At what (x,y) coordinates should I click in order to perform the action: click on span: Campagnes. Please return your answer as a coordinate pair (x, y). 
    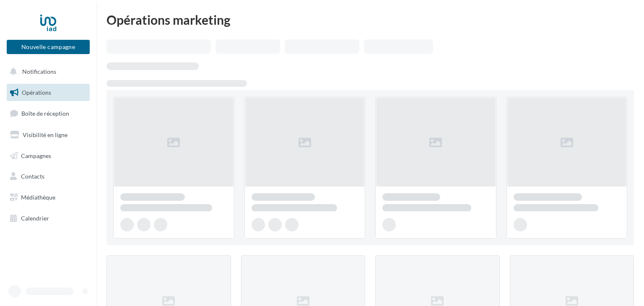
    Looking at the image, I should click on (36, 155).